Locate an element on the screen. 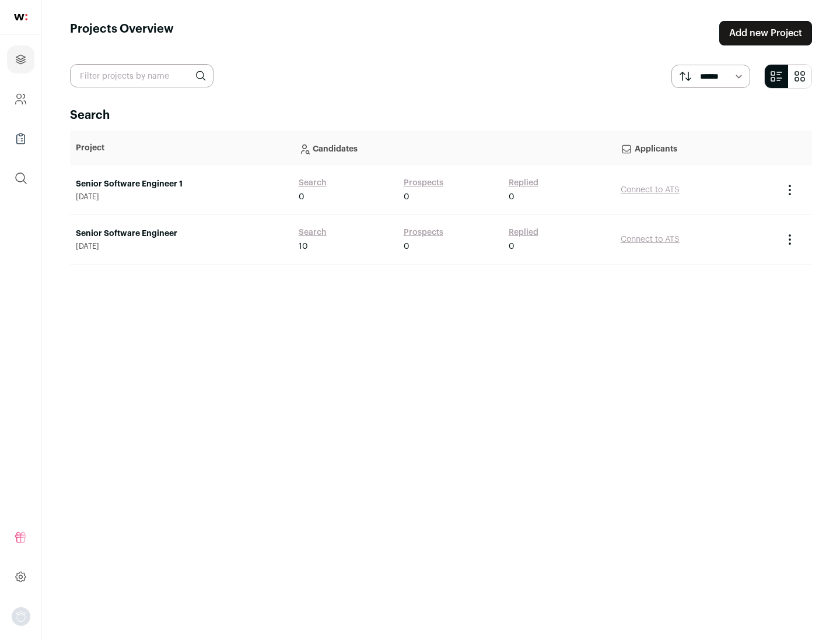  a: Projects is located at coordinates (21, 60).